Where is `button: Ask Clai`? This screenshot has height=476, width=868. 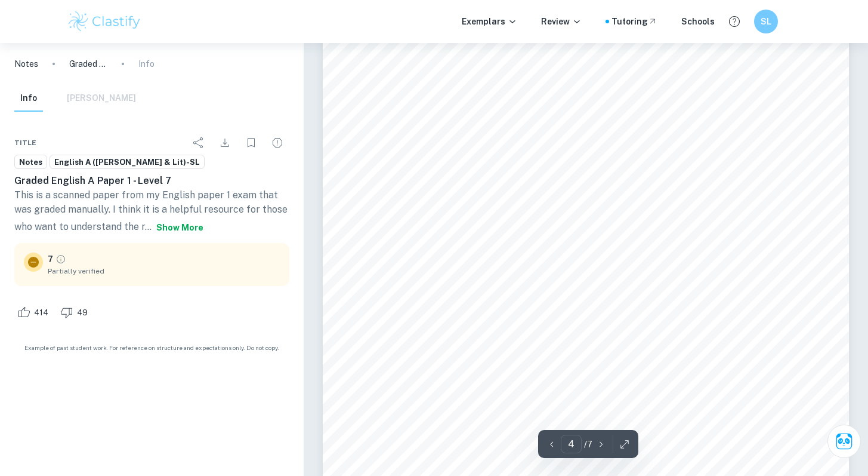 button: Ask Clai is located at coordinates (845, 441).